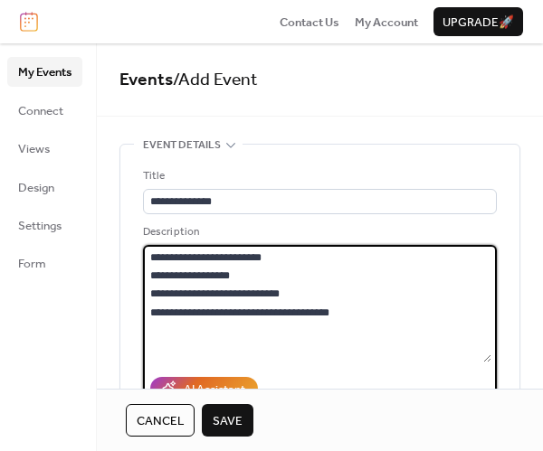 This screenshot has width=543, height=451. I want to click on a: Form, so click(44, 263).